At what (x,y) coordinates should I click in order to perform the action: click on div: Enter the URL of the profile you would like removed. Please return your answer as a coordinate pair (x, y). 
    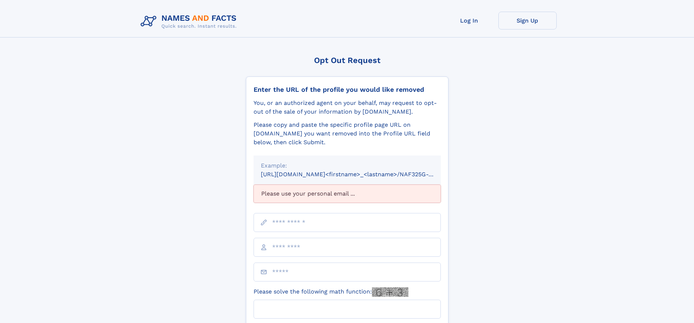
    Looking at the image, I should click on (347, 90).